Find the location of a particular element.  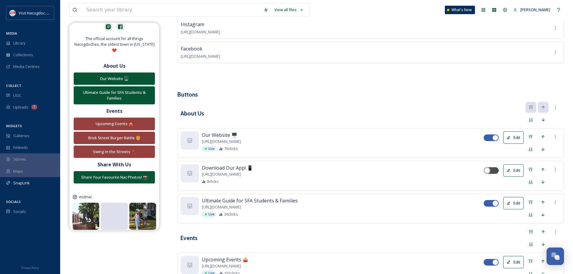

span: visitnac is located at coordinates (85, 197).